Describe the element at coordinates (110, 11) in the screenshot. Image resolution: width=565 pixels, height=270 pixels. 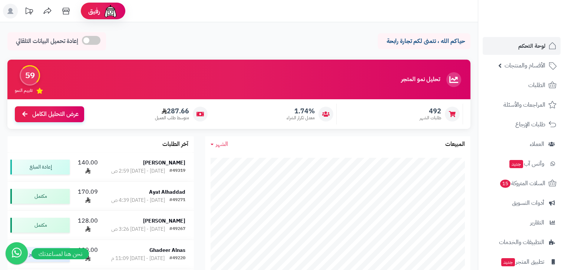
I see `img: ai-face.png` at that location.